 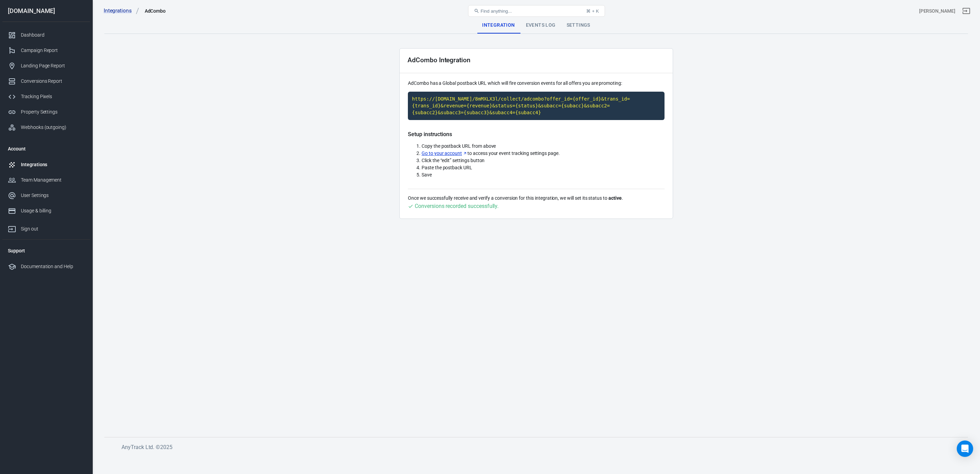 I want to click on a: Dashboard, so click(x=46, y=35).